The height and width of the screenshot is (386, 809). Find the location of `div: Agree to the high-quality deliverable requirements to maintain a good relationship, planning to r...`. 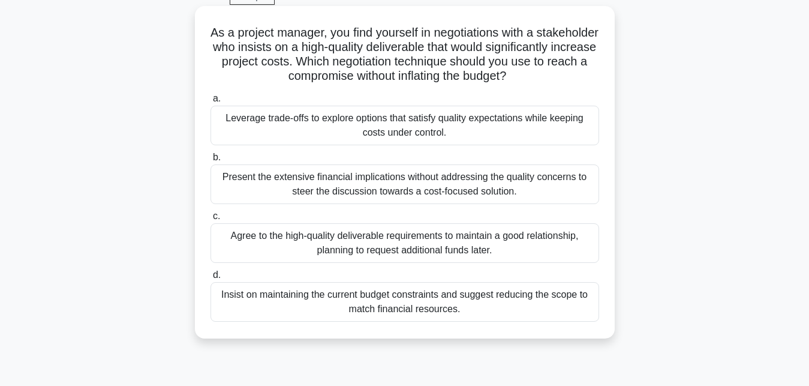

div: Agree to the high-quality deliverable requirements to maintain a good relationship, planning to r... is located at coordinates (405, 243).